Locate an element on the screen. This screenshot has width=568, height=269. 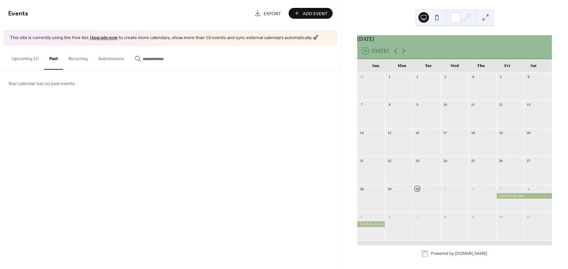
div: Thu is located at coordinates (481, 66).